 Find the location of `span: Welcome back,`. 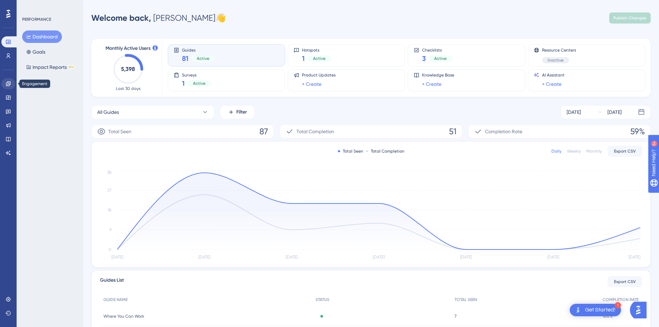

span: Welcome back, is located at coordinates (121, 18).